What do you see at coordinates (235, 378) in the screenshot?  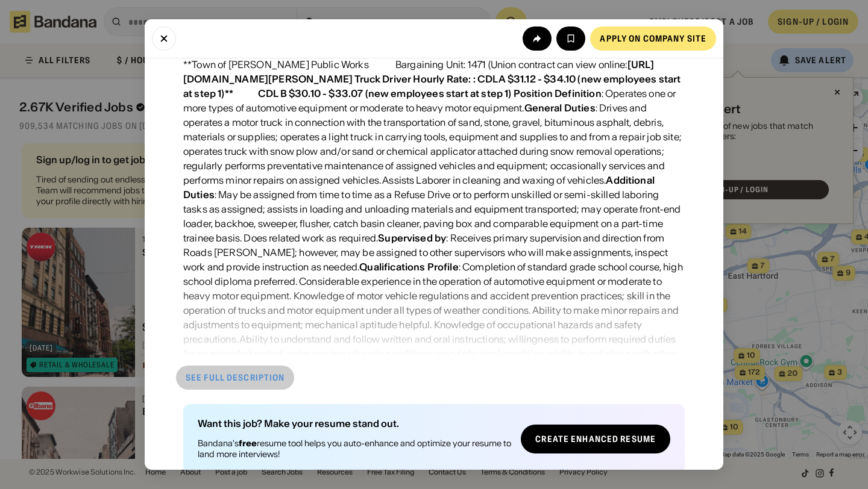 I see `div: See full description` at bounding box center [235, 378].